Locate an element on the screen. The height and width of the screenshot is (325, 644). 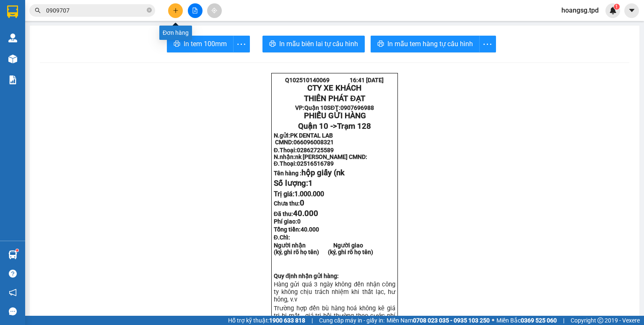
button: printerIn tem 100mm is located at coordinates (200, 44).